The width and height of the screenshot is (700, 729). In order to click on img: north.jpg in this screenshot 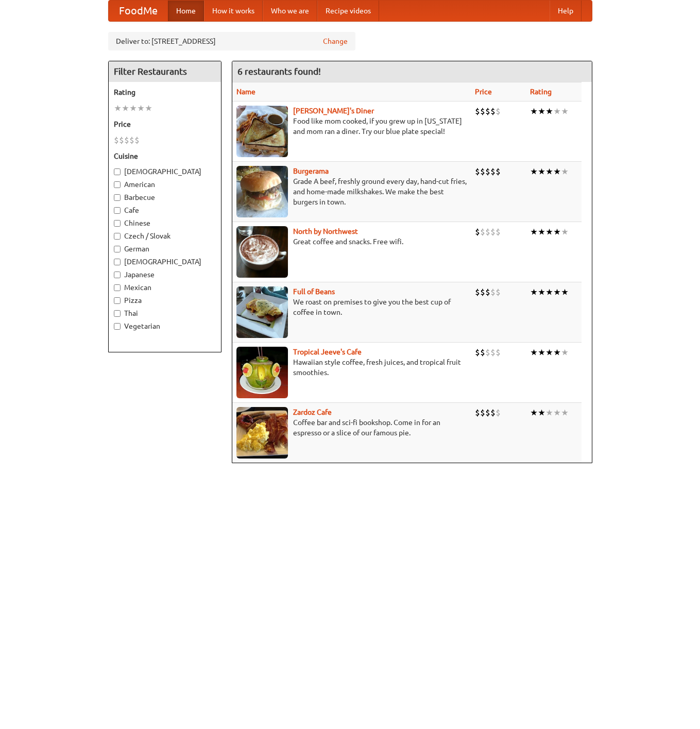, I will do `click(262, 252)`.